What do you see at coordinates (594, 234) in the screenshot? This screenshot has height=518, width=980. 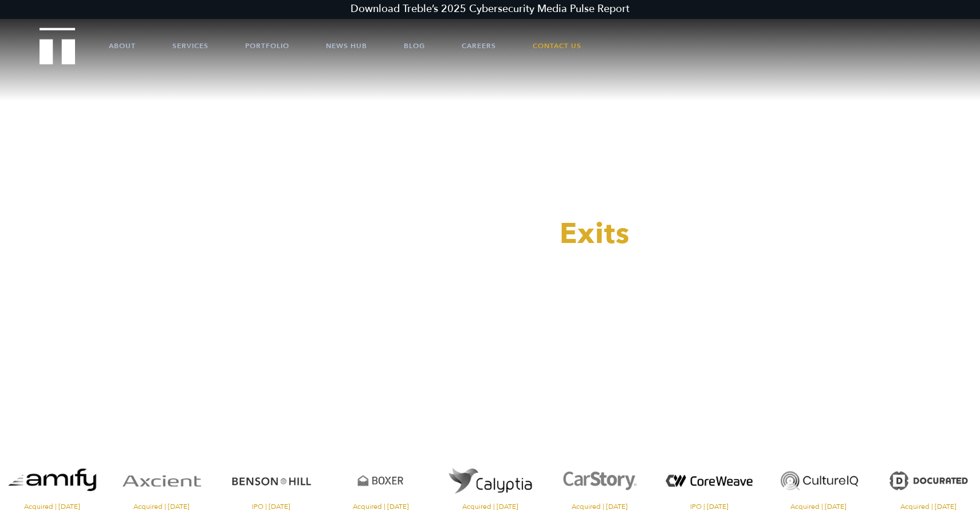 I see `span: Exits` at bounding box center [594, 234].